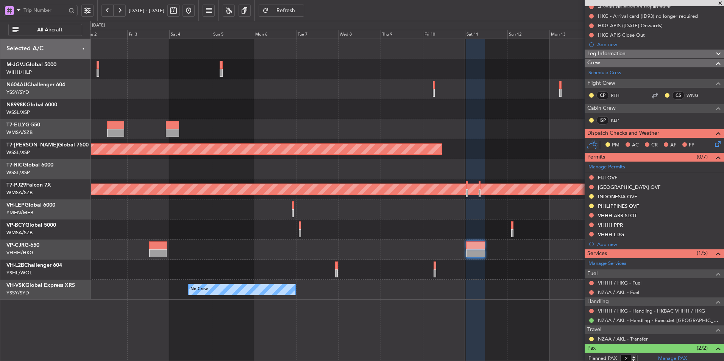 This screenshot has width=724, height=361. I want to click on a: T7-PJ29Falcon 7X, so click(29, 185).